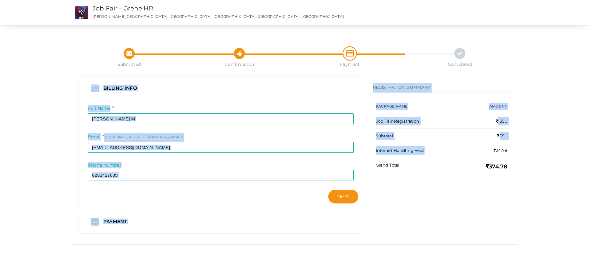 The image size is (589, 280). I want to click on td: Internet Handling Fees, so click(421, 150).